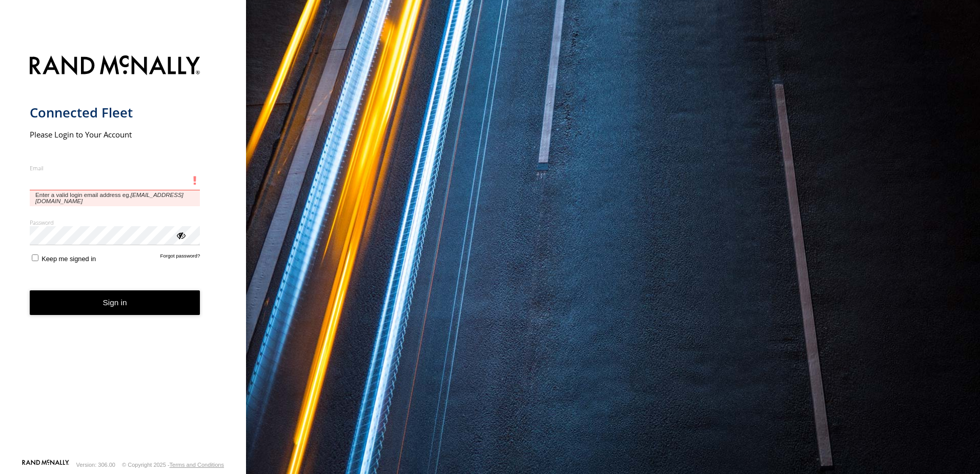 Image resolution: width=980 pixels, height=474 pixels. I want to click on button: Sign in, so click(115, 303).